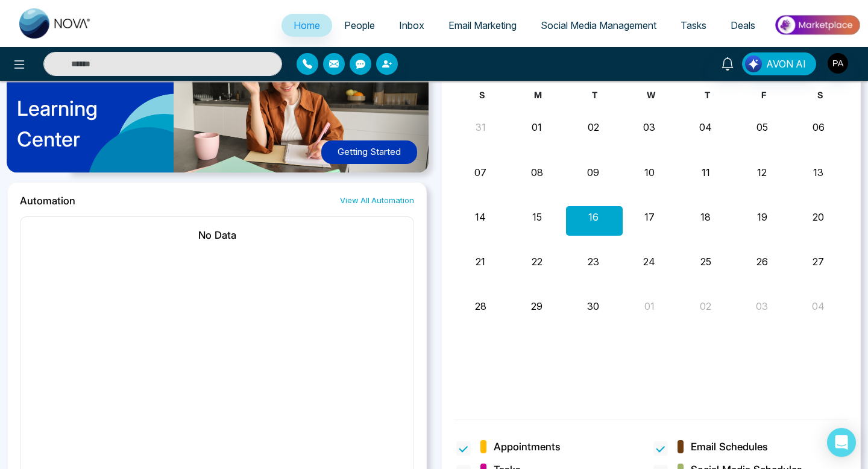 Image resolution: width=868 pixels, height=469 pixels. Describe the element at coordinates (817, 25) in the screenshot. I see `img: Market-place.gif` at that location.